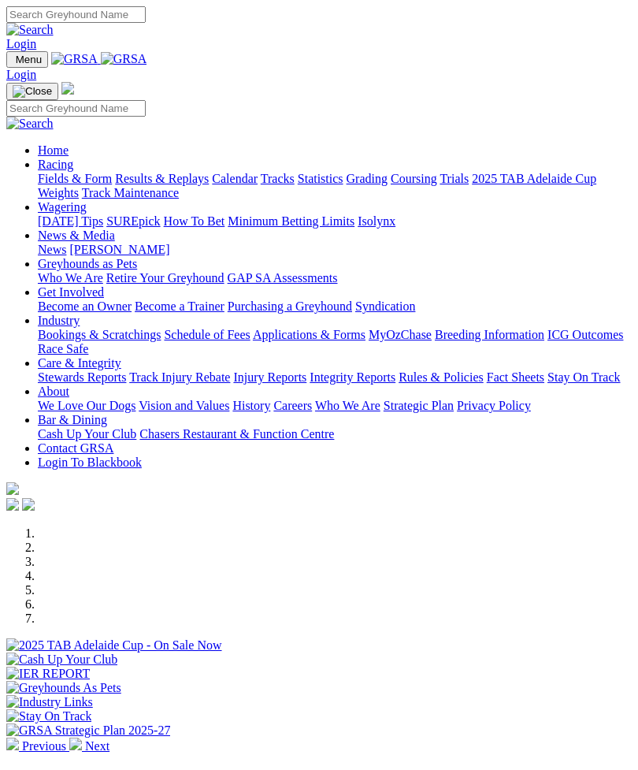 The height and width of the screenshot is (770, 638). What do you see at coordinates (385, 306) in the screenshot?
I see `a: Syndication` at bounding box center [385, 306].